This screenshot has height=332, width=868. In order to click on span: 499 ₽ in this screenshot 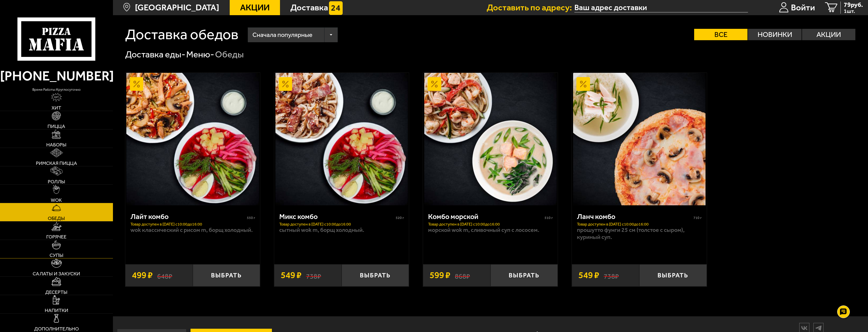, I will do `click(142, 275)`.